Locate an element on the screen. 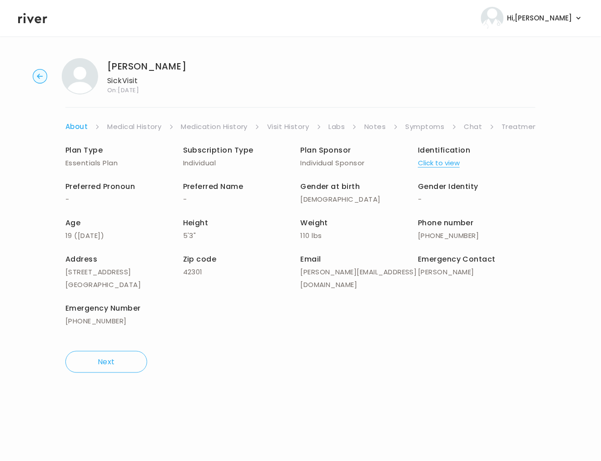  p: Individual Sponsor is located at coordinates (359, 163).